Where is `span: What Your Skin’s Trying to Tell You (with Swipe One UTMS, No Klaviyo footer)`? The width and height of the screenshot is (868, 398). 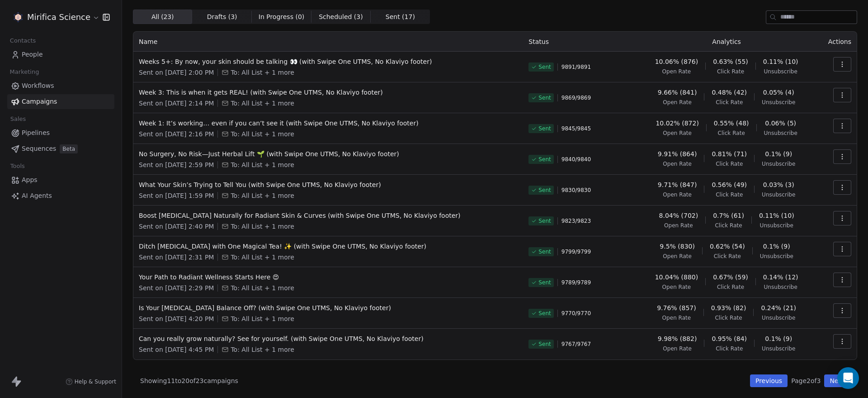
span: What Your Skin’s Trying to Tell You (with Swipe One UTMS, No Klaviyo footer) is located at coordinates (328, 184).